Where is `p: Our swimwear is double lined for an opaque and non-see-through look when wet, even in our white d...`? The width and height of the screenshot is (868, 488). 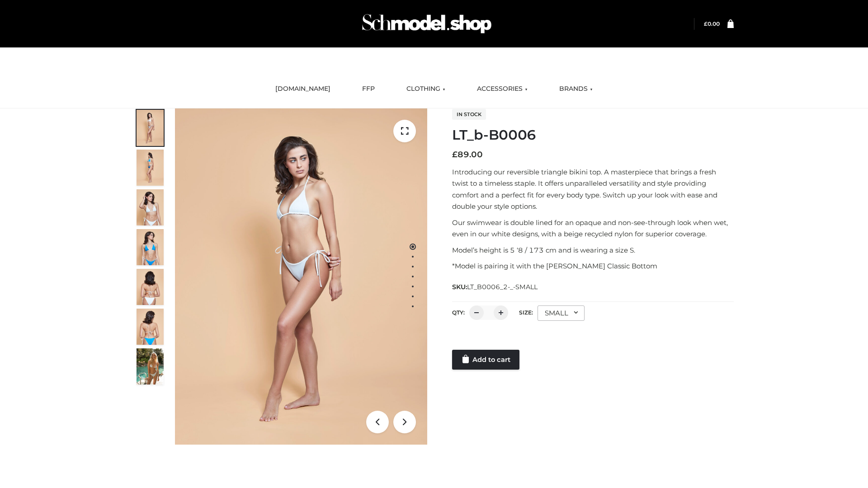
p: Our swimwear is double lined for an opaque and non-see-through look when wet, even in our white d... is located at coordinates (593, 228).